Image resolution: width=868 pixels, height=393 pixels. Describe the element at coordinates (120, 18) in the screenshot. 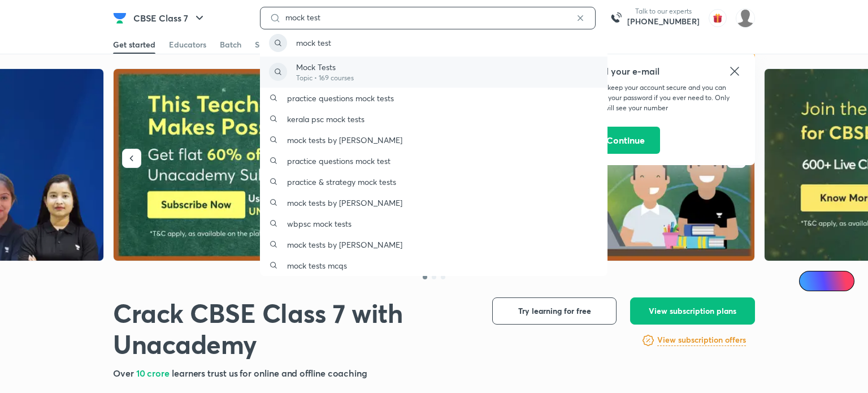

I see `a: Company Logo` at that location.